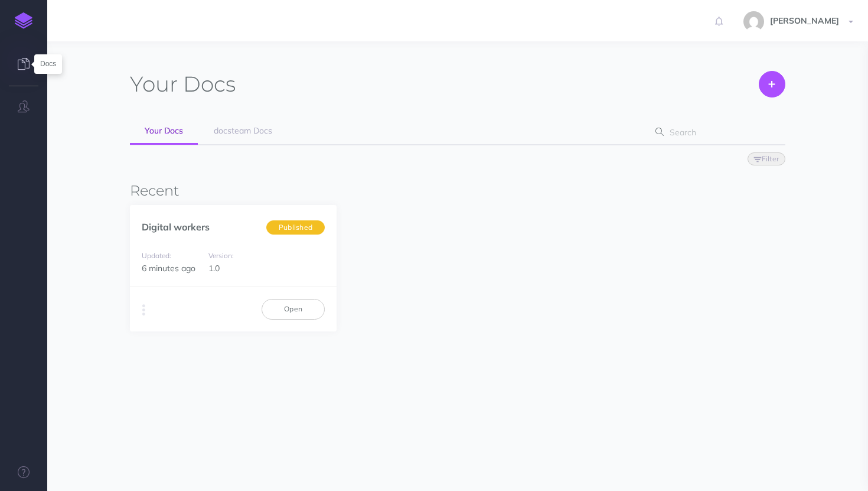 Image resolution: width=868 pixels, height=491 pixels. I want to click on h1: Docs, so click(182, 84).